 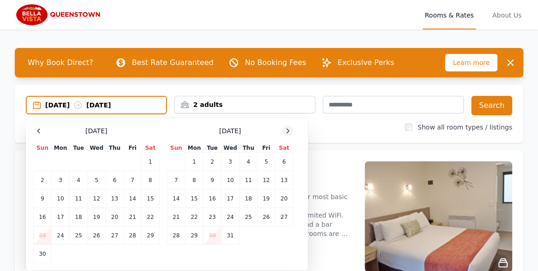 I want to click on td: 31, so click(x=230, y=236).